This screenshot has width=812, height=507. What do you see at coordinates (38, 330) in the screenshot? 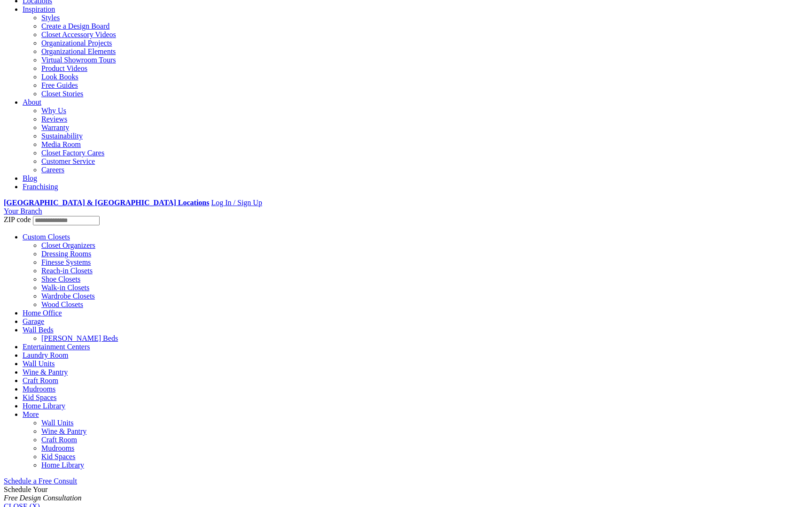
I see `a: Wall Beds` at bounding box center [38, 330].